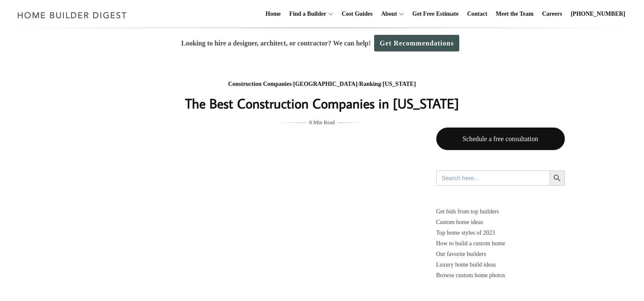 This screenshot has height=301, width=644. What do you see at coordinates (259, 84) in the screenshot?
I see `a: Construction Companies` at bounding box center [259, 84].